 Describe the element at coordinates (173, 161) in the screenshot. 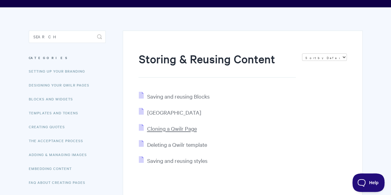

I see `a: Saving and reusing styles` at that location.